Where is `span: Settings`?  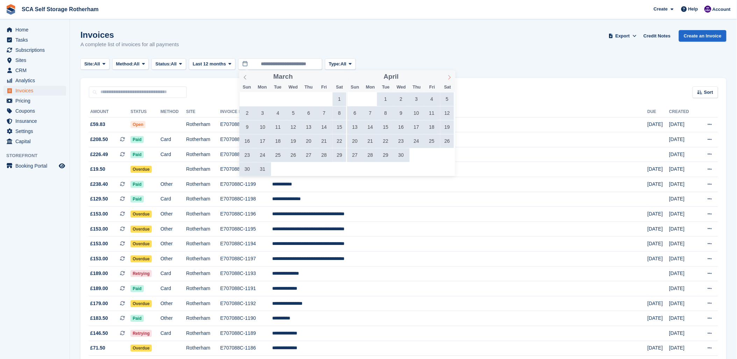 span: Settings is located at coordinates (36, 131).